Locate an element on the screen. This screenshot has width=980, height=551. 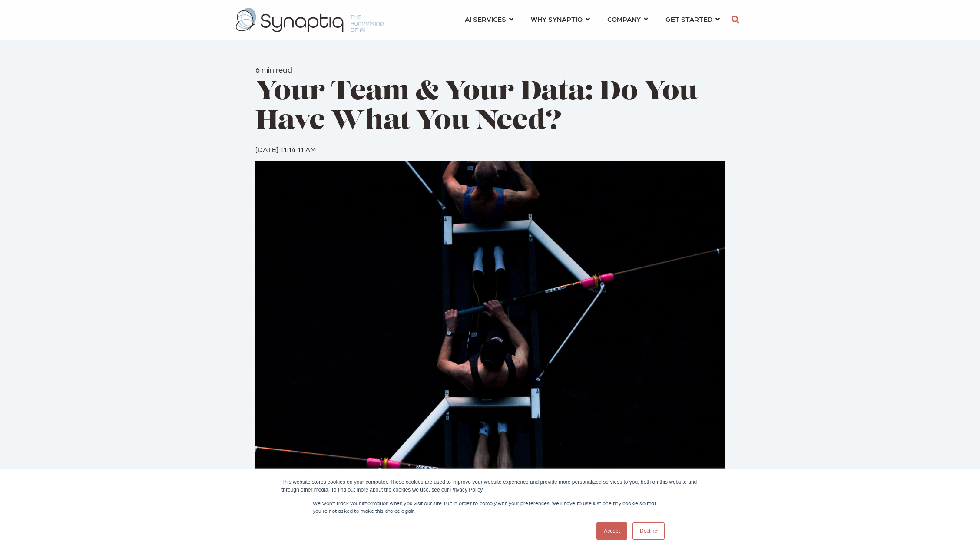
a: Accept is located at coordinates (612, 531).